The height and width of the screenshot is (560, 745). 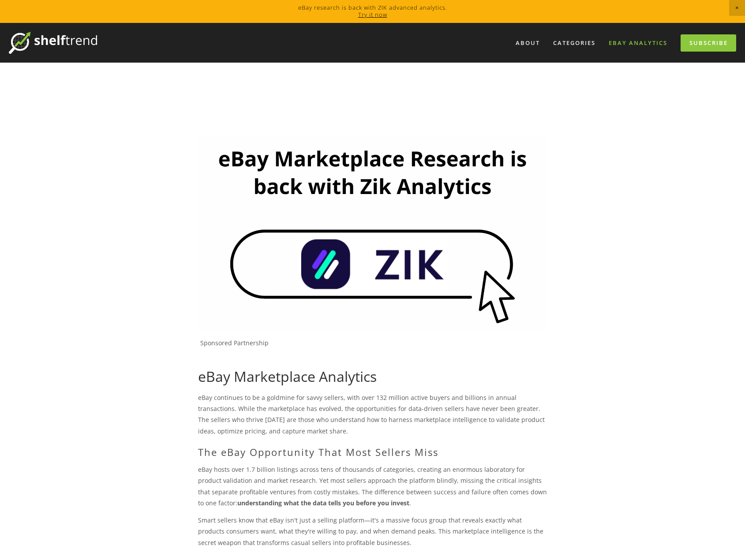 What do you see at coordinates (372, 233) in the screenshot?
I see `a: Zik Analytics Sponsored Ad` at bounding box center [372, 233].